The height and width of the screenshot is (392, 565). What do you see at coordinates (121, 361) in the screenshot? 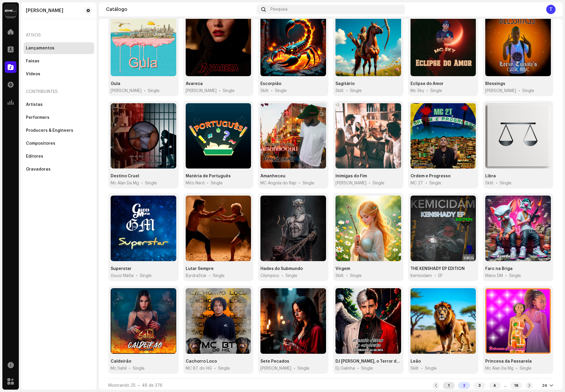
I see `div: Caldeirão` at bounding box center [121, 361].